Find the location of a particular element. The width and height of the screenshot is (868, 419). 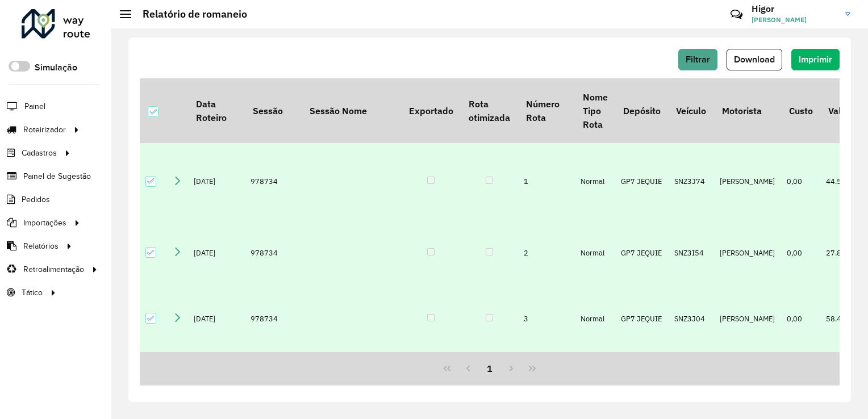

th: Número Rota is located at coordinates (546, 111).